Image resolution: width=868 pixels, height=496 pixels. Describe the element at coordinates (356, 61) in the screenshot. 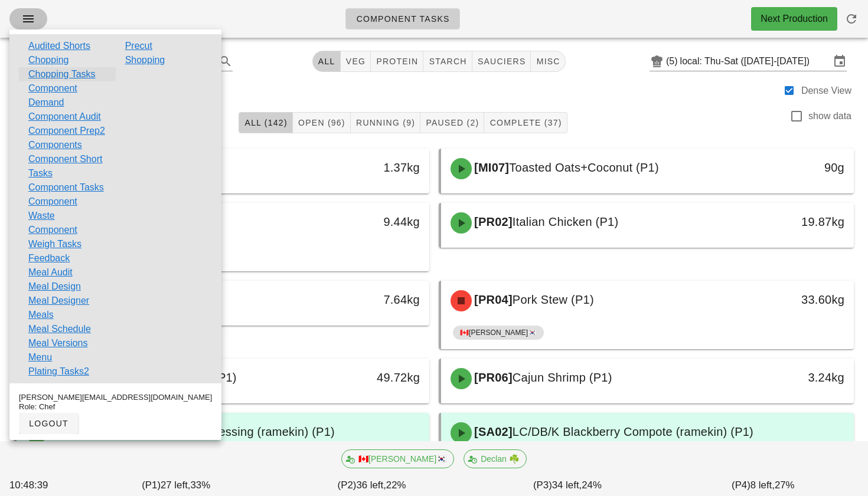

I see `button: veg` at that location.